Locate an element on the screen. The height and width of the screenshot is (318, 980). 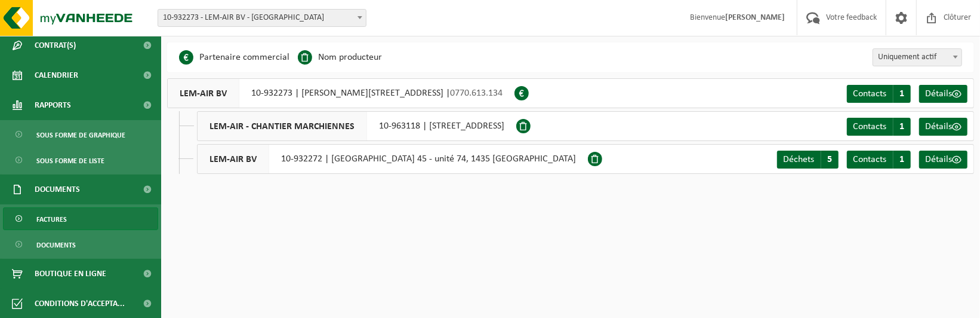
span: Rapports is located at coordinates (52, 105).